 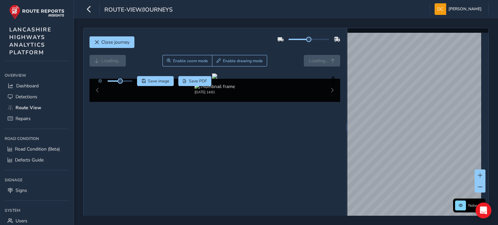 What do you see at coordinates (198, 81) in the screenshot?
I see `span: Save PDF` at bounding box center [198, 81].